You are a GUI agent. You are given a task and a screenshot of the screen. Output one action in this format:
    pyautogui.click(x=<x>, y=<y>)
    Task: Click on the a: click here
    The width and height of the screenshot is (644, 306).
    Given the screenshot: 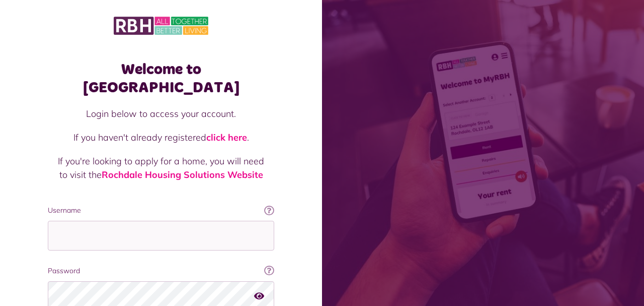 What is the action you would take?
    pyautogui.click(x=226, y=137)
    